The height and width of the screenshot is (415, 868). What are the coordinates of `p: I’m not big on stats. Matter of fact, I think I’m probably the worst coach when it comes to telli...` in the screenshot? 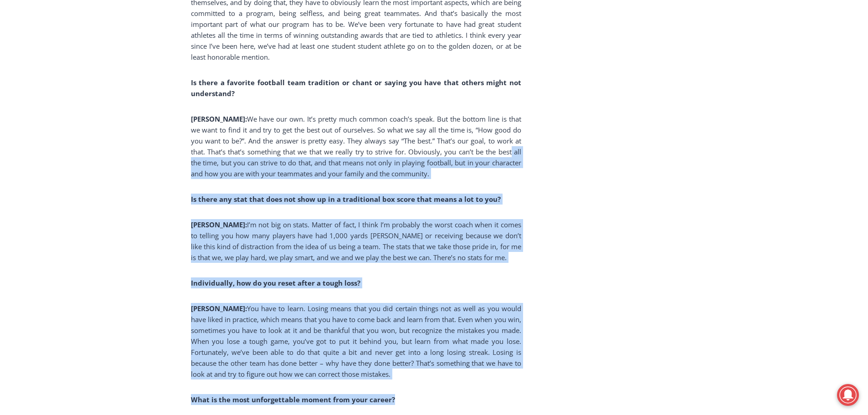 It's located at (356, 241).